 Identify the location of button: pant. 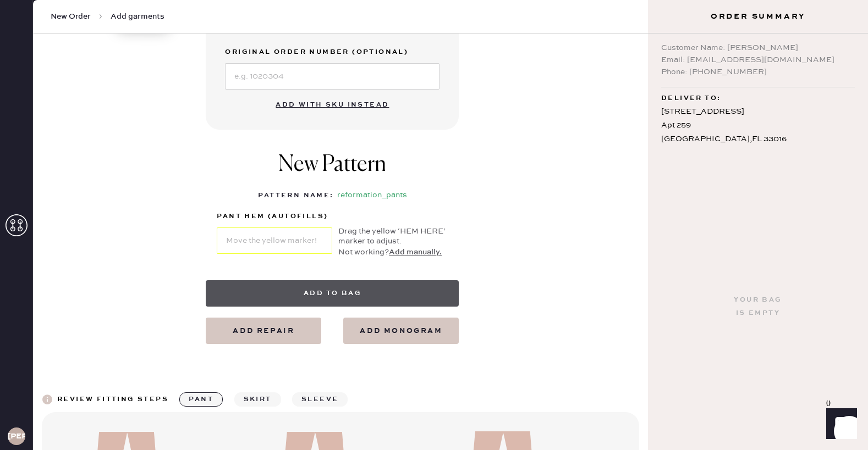
(201, 400).